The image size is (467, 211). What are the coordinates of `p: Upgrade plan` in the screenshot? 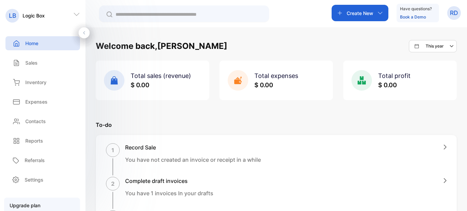 It's located at (42, 205).